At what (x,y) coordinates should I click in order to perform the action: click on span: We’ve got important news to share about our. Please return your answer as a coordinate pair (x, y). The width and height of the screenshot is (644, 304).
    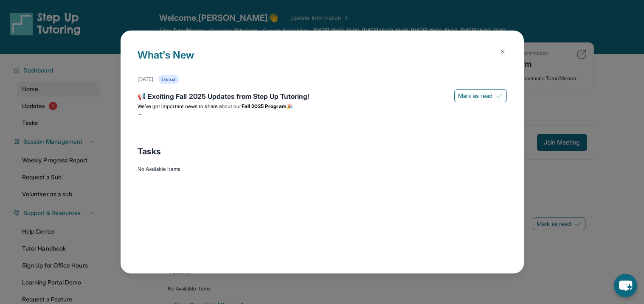
    Looking at the image, I should click on (190, 106).